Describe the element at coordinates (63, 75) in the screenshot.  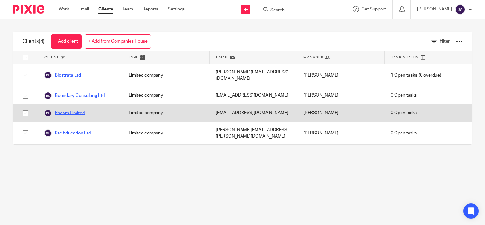
I see `a: Biostrata Ltd` at that location.